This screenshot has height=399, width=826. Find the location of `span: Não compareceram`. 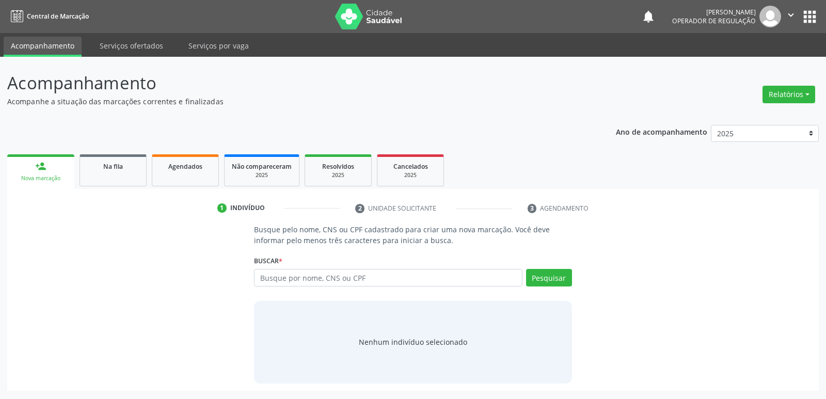

span: Não compareceram is located at coordinates (262, 166).